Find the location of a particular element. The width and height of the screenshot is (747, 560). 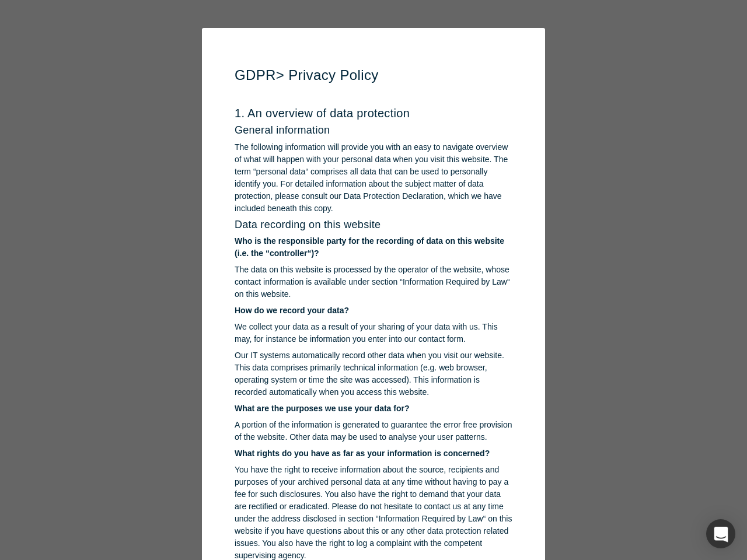

p: A portion of the information is generated to guarantee the error free provision of the website. O... is located at coordinates (374, 431).